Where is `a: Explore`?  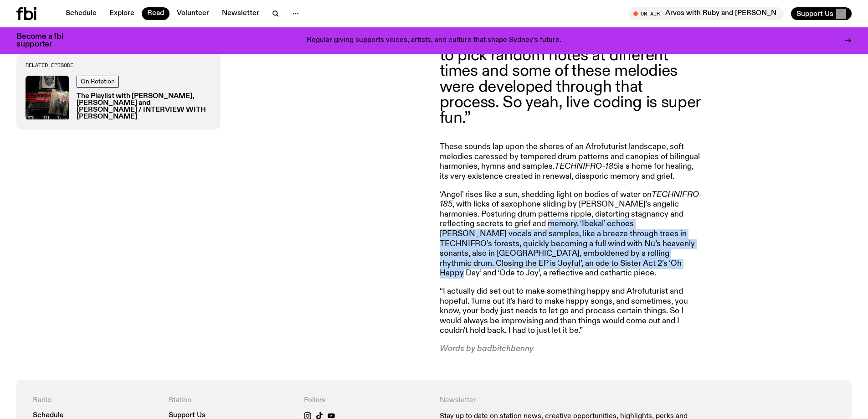 a: Explore is located at coordinates (122, 13).